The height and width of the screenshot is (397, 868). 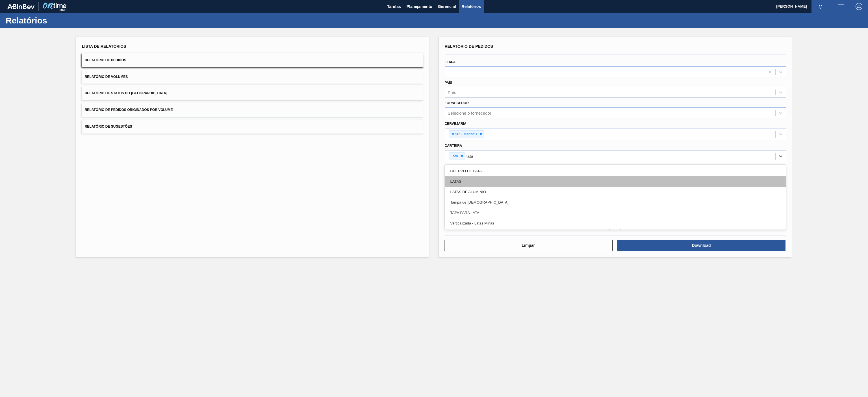 I want to click on button: Relatório de Pedidos, so click(x=253, y=60).